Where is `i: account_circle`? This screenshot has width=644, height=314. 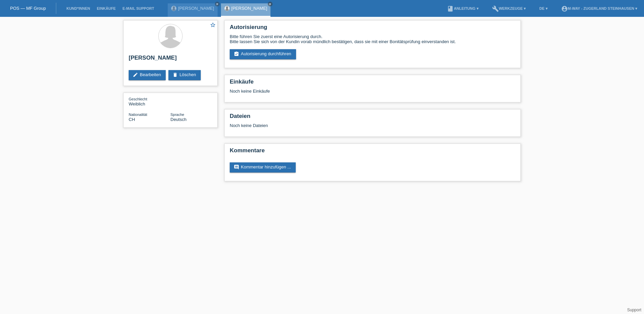 i: account_circle is located at coordinates (565, 9).